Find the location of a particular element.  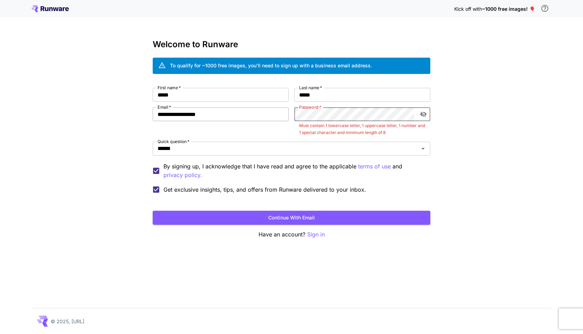

button: Open is located at coordinates (423, 149).